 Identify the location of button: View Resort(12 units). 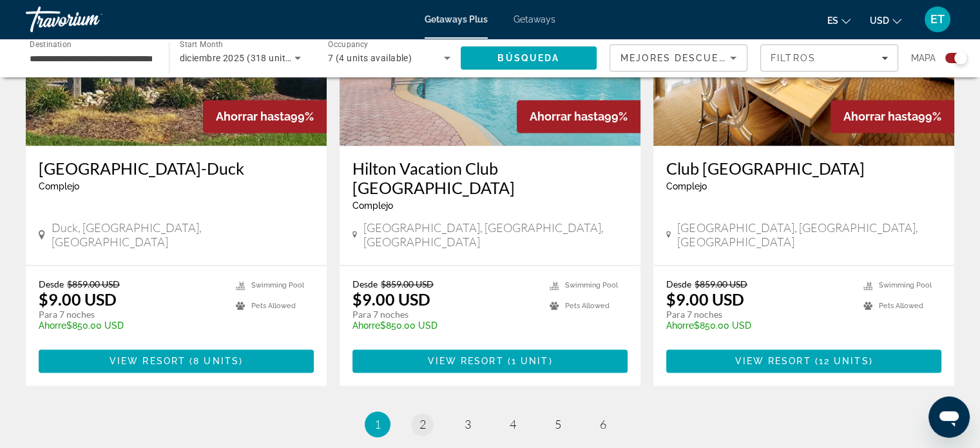
(804, 361).